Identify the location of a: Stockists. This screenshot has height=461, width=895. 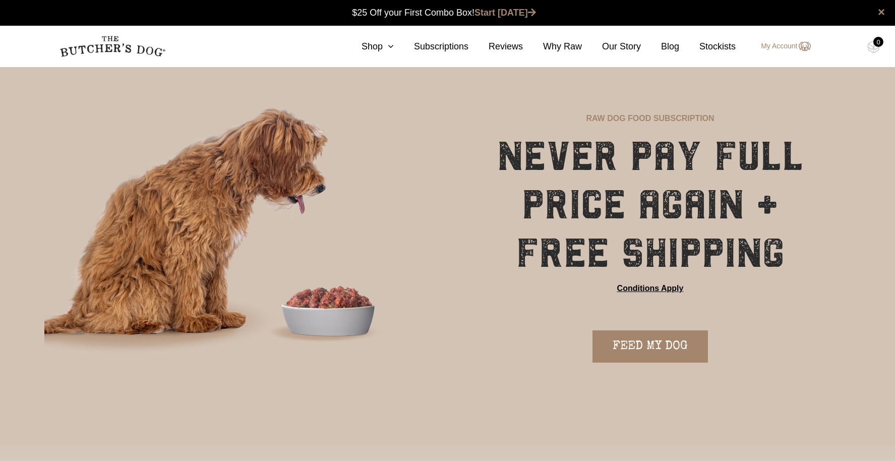
(707, 46).